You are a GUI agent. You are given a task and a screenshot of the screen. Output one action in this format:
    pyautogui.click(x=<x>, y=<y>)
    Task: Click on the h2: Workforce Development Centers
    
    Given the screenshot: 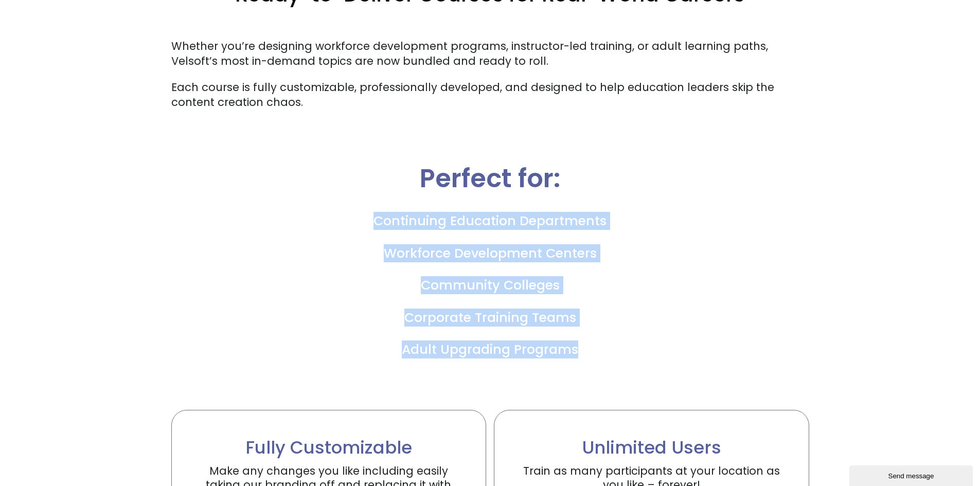 What is the action you would take?
    pyautogui.click(x=490, y=254)
    